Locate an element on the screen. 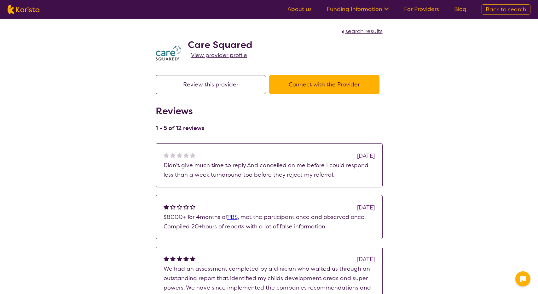 The image size is (538, 294). span: Back to search is located at coordinates (505, 9).